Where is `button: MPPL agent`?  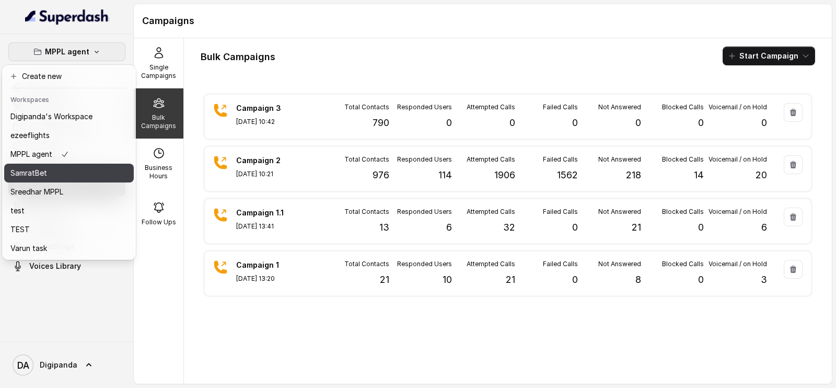
button: MPPL agent is located at coordinates (67, 52).